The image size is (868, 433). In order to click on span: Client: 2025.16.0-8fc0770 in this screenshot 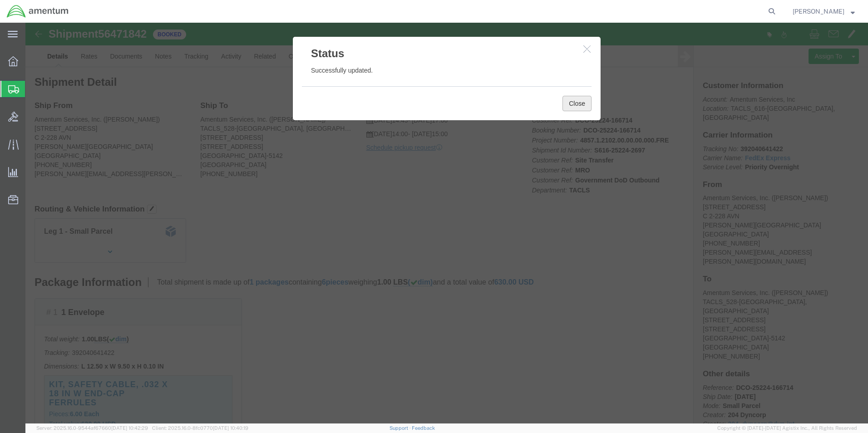, I will do `click(200, 427)`.